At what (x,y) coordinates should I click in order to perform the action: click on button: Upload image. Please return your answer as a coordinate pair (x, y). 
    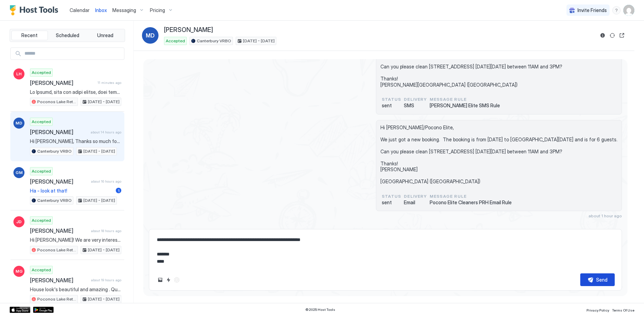
    Looking at the image, I should click on (160, 281).